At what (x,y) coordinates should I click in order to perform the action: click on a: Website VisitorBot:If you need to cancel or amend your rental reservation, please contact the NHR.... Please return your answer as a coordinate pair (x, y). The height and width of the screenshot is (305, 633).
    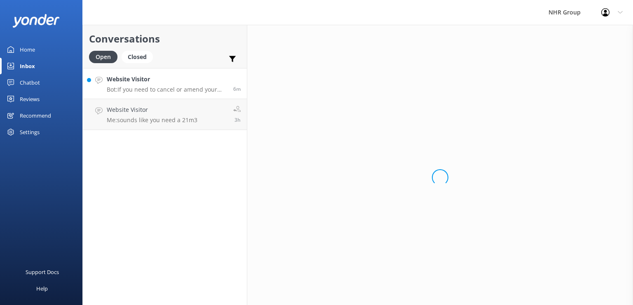
    Looking at the image, I should click on (165, 83).